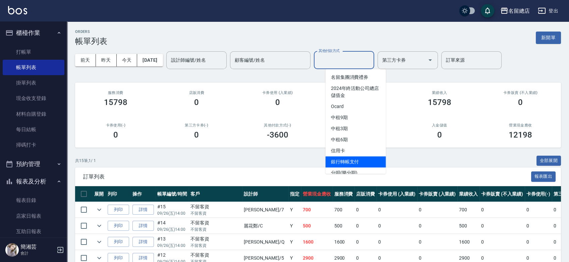 This screenshot has width=569, height=262. Describe the element at coordinates (34, 52) in the screenshot. I see `a: 打帳單` at that location.